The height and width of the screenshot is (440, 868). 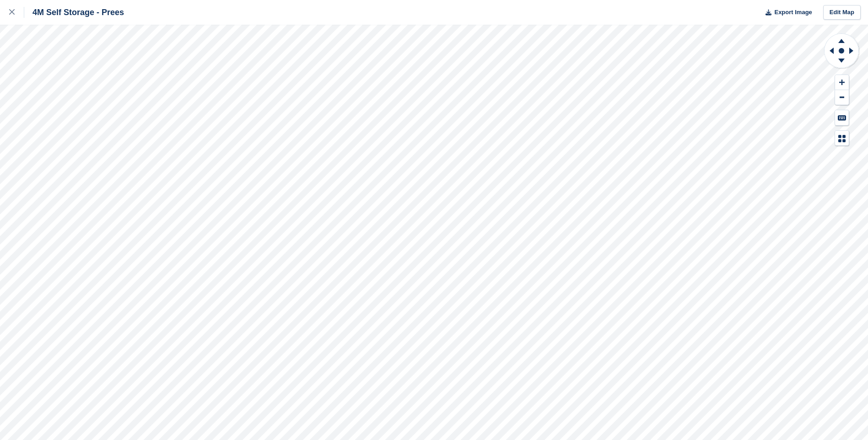 What do you see at coordinates (842, 82) in the screenshot?
I see `button: Zoom In` at bounding box center [842, 82].